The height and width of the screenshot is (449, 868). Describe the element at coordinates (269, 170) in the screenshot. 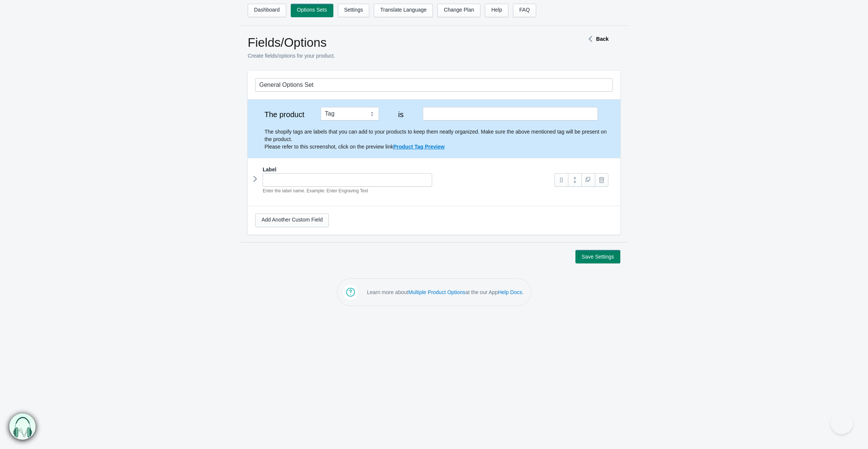

I see `label: Label` at that location.